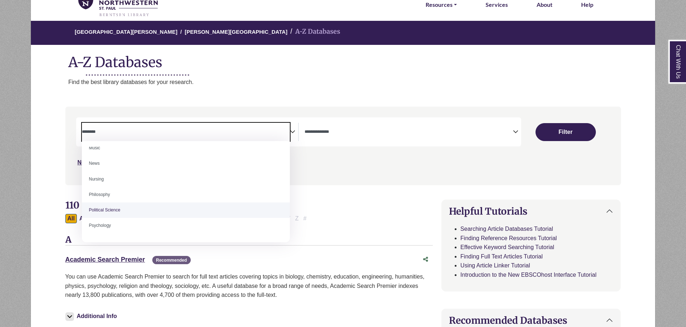 The height and width of the screenshot is (327, 686). I want to click on a: Not sure where to start? Check our Recommended Databases., so click(163, 162).